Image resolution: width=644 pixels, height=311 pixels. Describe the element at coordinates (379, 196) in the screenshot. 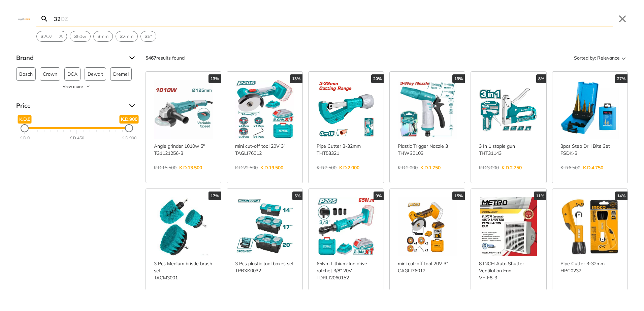

I see `div: 9%` at that location.